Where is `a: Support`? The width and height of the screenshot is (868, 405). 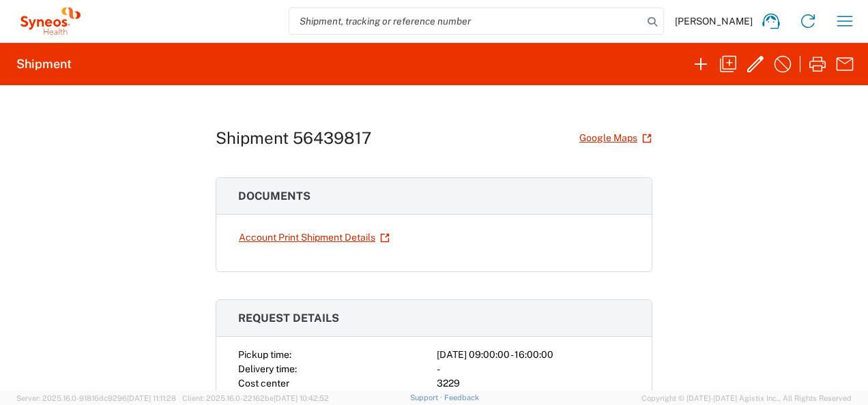 a: Support is located at coordinates (427, 398).